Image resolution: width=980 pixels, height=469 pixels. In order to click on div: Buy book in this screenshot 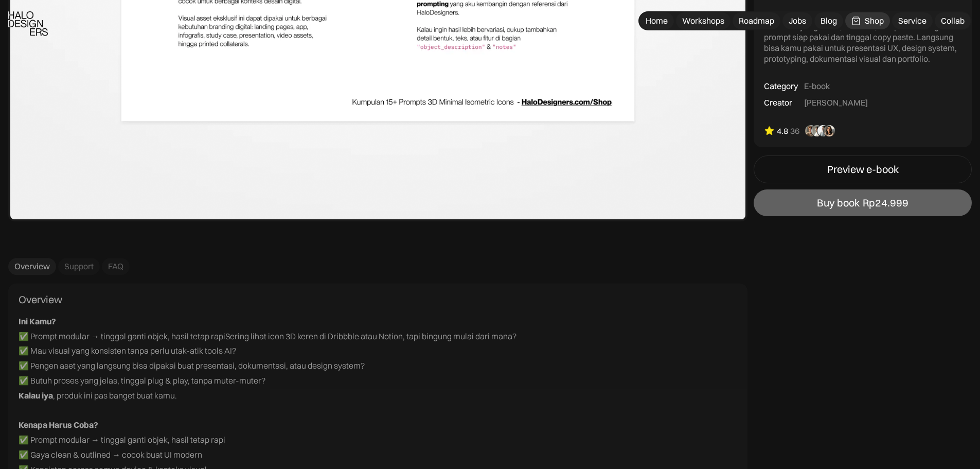, I will do `click(838, 203)`.